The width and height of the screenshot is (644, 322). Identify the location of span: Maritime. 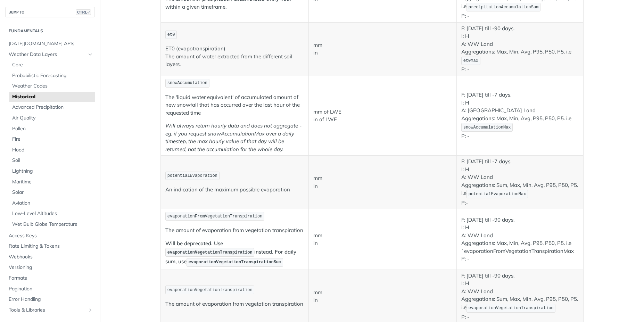
(53, 182).